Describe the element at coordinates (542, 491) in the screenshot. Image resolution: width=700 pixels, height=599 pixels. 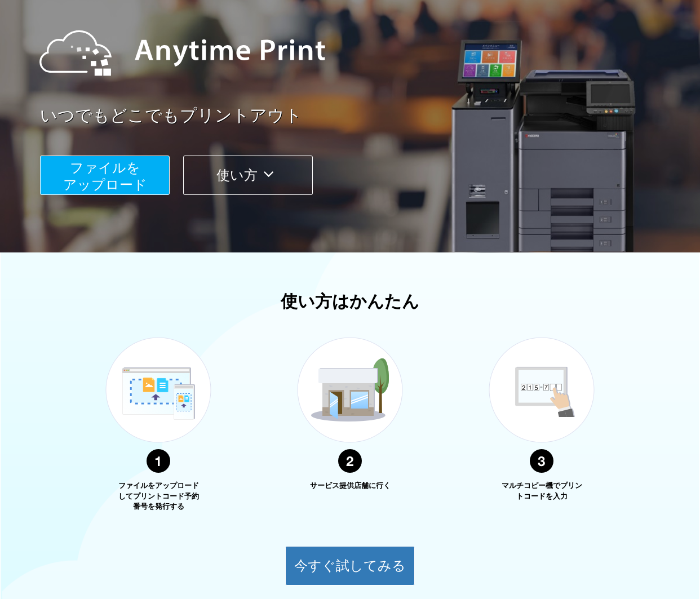
I see `p: マルチコピー機でプリントコードを入力` at that location.